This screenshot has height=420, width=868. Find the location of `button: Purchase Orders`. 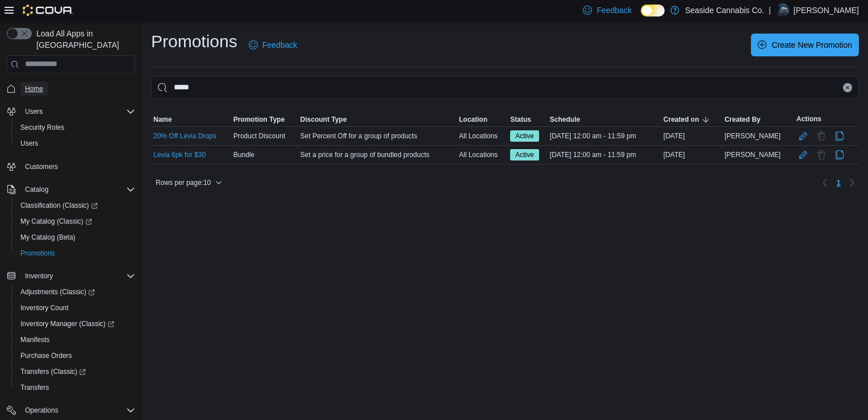

button: Purchase Orders is located at coordinates (75, 356).